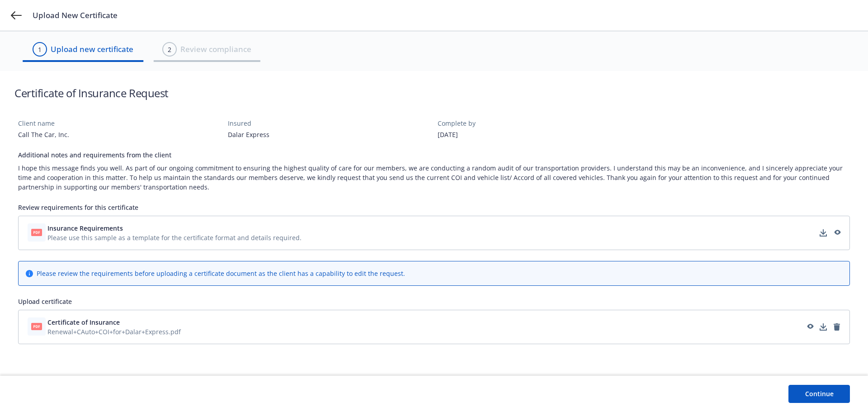 The height and width of the screenshot is (412, 868). I want to click on span: Renewal+CAuto+COI+for+Dalar+Express.pdf, so click(114, 332).